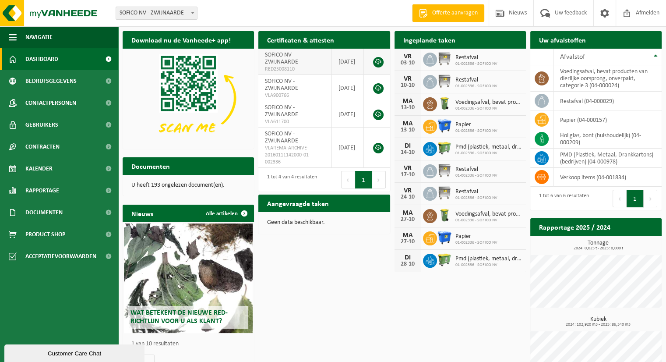  Describe the element at coordinates (188, 185) in the screenshot. I see `p: U heeft 193 ongelezen document(en).` at that location.